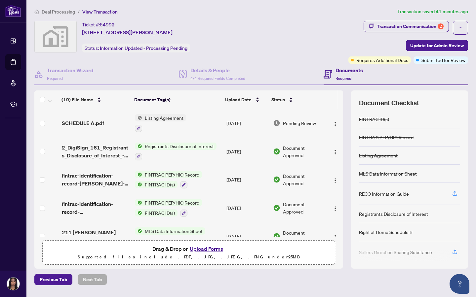  Describe the element at coordinates (92, 280) in the screenshot. I see `button: Next Tab` at that location.